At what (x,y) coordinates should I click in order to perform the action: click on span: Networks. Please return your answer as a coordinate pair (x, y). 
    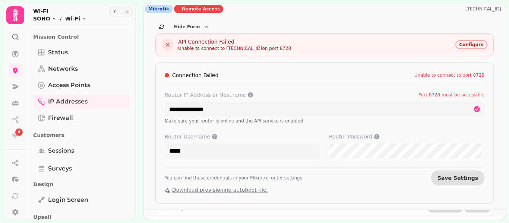
    Looking at the image, I should click on (63, 69).